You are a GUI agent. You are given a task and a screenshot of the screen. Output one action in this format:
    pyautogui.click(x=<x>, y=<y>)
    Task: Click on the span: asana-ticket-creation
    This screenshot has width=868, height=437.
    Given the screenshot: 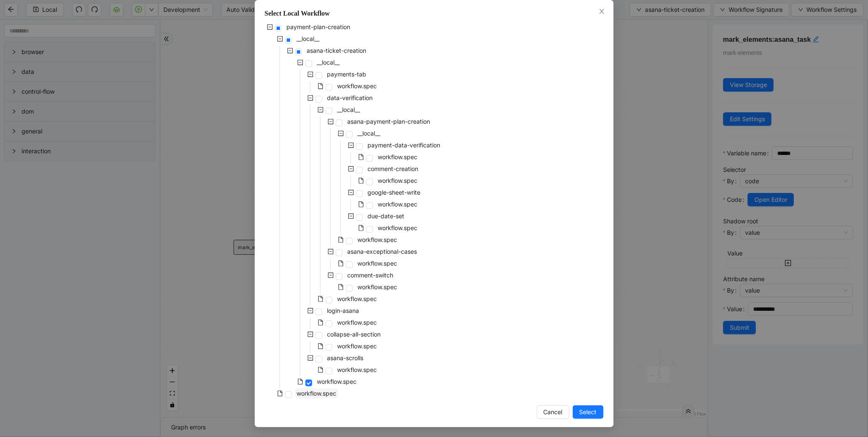 What is the action you would take?
    pyautogui.click(x=337, y=51)
    